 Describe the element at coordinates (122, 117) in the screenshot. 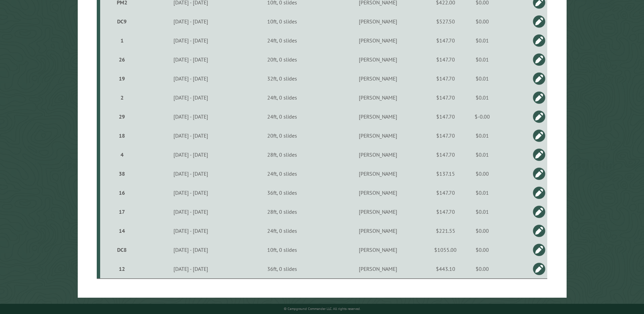

I see `div: 29` at that location.